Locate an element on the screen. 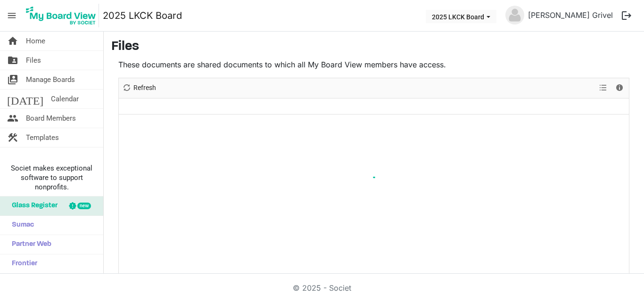 This screenshot has height=302, width=644. span: Glass Register is located at coordinates (32, 206).